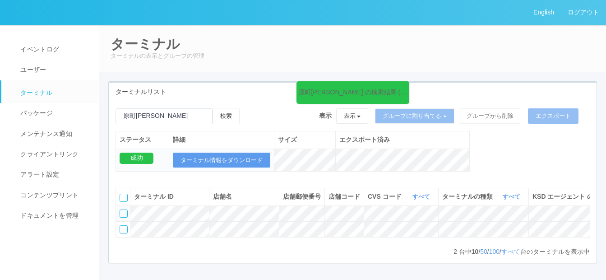  What do you see at coordinates (302, 196) in the screenshot?
I see `span: 店舗郵便番号` at bounding box center [302, 196].